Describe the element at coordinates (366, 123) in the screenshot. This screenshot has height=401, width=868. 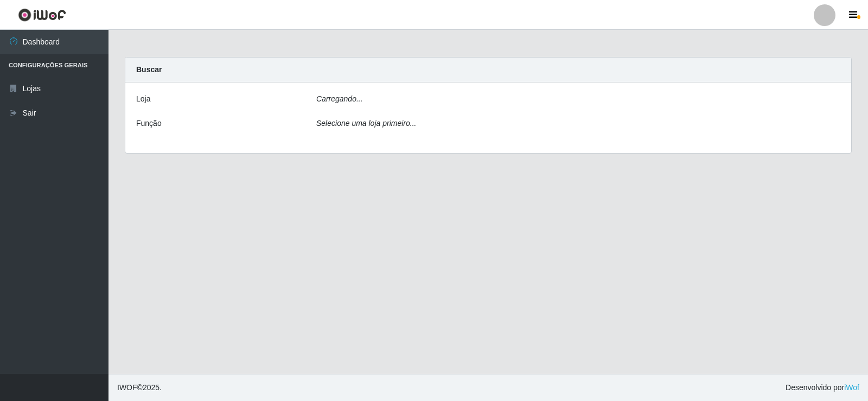
I see `i: Selecione uma loja primeiro...` at that location.